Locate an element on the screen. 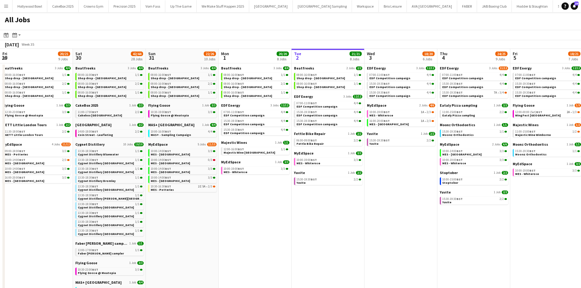 This screenshot has height=288, width=581. span: 07:00-11:00 is located at coordinates (234, 112).